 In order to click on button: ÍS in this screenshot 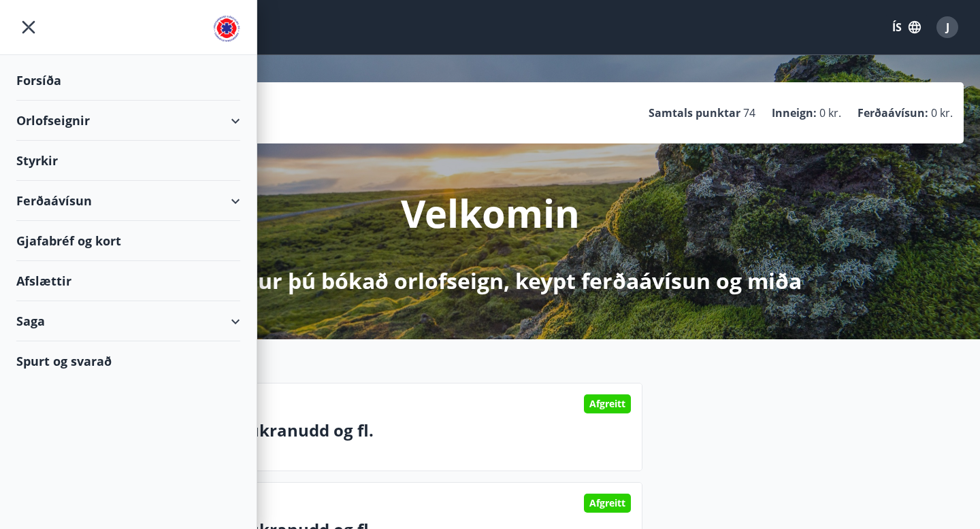, I will do `click(906, 27)`.